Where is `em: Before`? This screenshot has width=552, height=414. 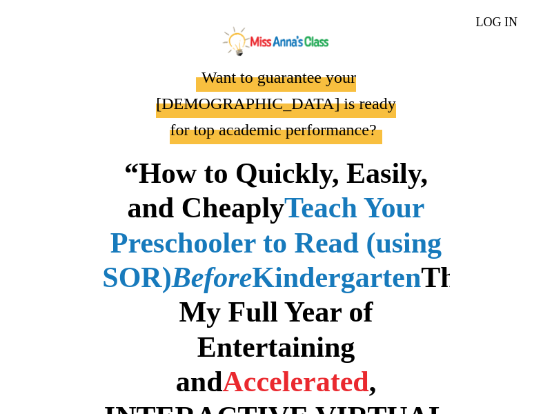 em: Before is located at coordinates (212, 278).